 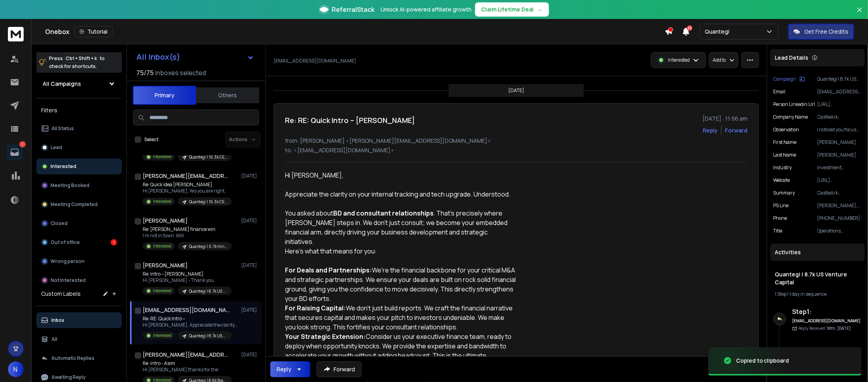 What do you see at coordinates (792, 58) in the screenshot?
I see `p: Lead Details` at bounding box center [792, 58].